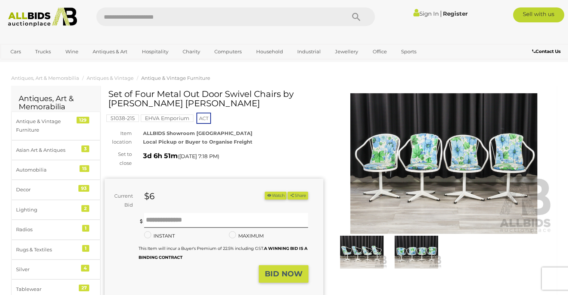 This screenshot has width=568, height=295. I want to click on a: Office, so click(380, 52).